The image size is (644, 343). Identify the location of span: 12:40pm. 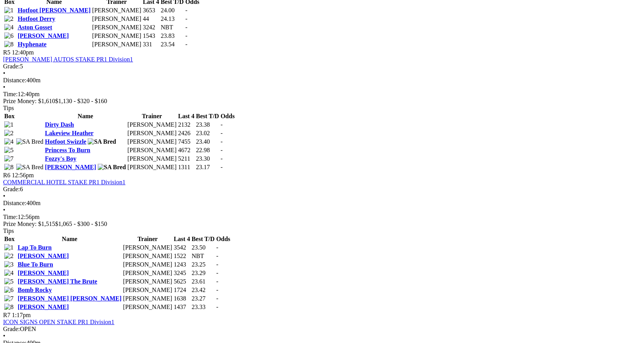
(23, 52).